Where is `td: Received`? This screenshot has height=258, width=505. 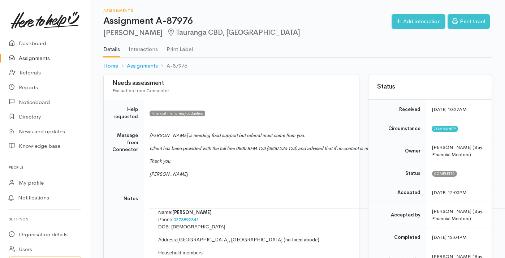 td: Received is located at coordinates (397, 109).